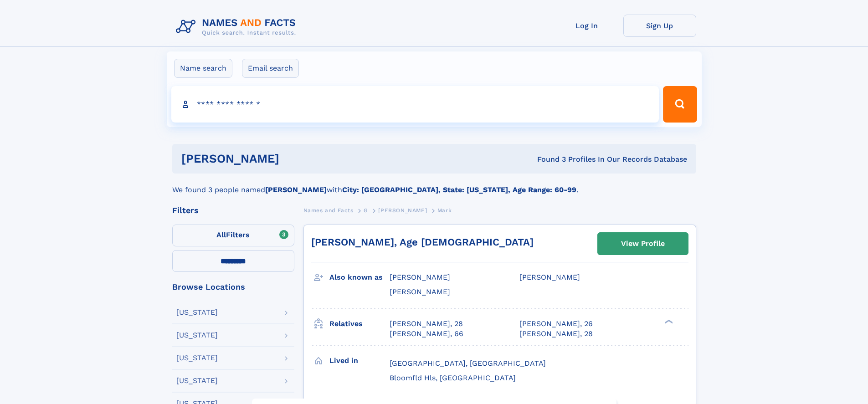  Describe the element at coordinates (415, 104) in the screenshot. I see `input: search input` at that location.